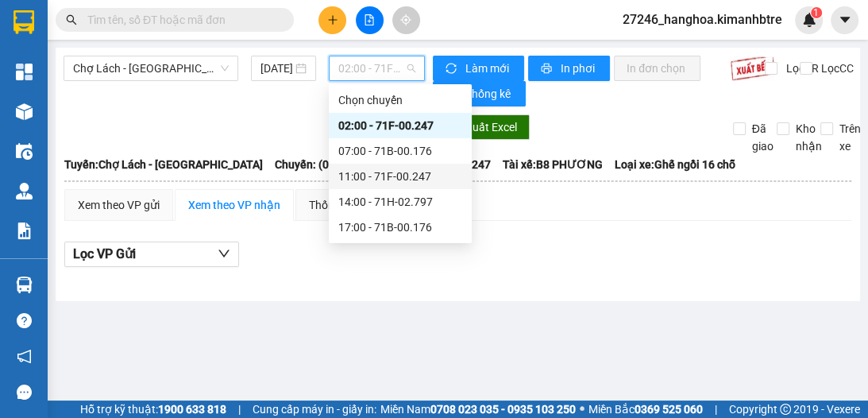 This screenshot has height=418, width=868. I want to click on span: Loại xe: Ghế ngồi 16 chỗ, so click(675, 164).